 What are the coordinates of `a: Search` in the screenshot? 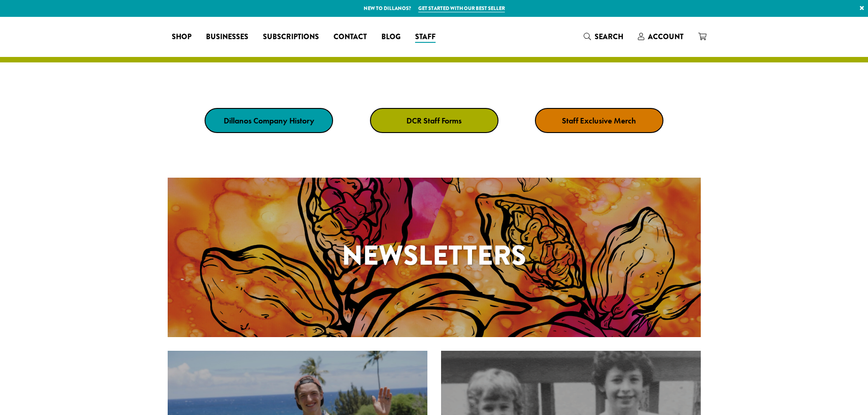 It's located at (603, 37).